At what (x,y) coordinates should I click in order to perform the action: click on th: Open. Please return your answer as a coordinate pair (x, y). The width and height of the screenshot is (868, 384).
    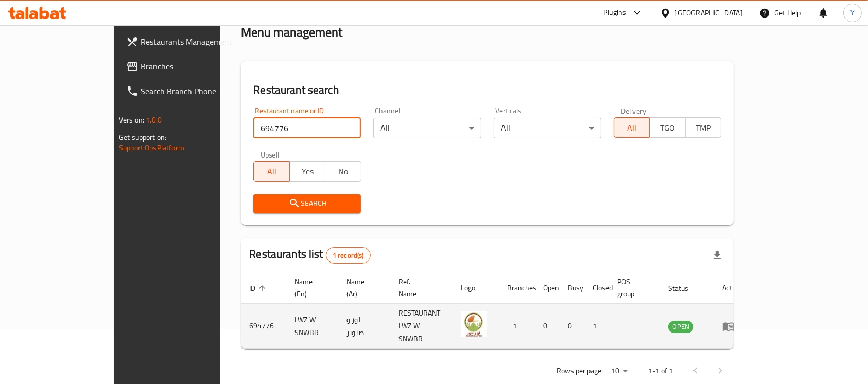
    Looking at the image, I should click on (547, 287).